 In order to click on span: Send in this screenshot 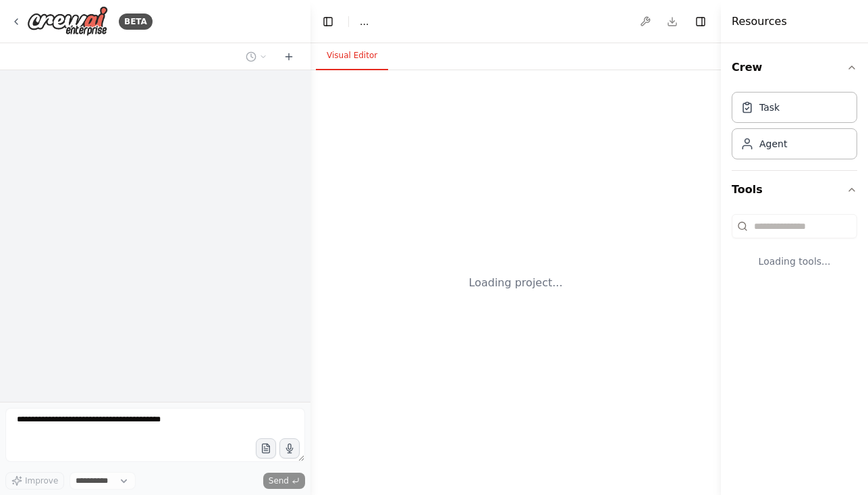, I will do `click(279, 481)`.